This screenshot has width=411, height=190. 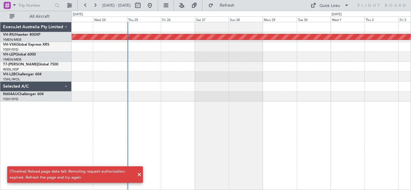 I want to click on a: N604AUChallenger 604, so click(x=23, y=94).